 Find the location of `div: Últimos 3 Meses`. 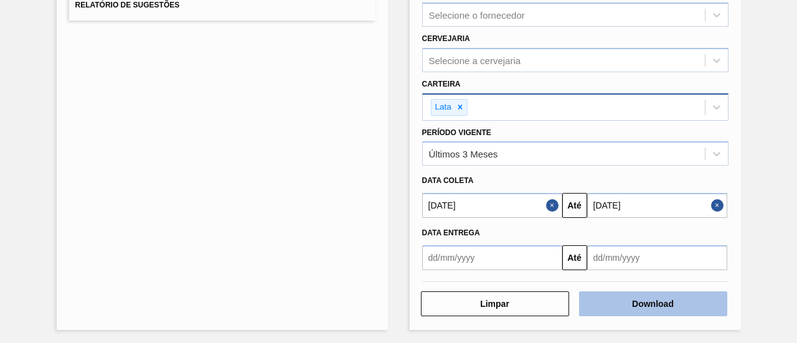

div: Últimos 3 Meses is located at coordinates (463, 154).